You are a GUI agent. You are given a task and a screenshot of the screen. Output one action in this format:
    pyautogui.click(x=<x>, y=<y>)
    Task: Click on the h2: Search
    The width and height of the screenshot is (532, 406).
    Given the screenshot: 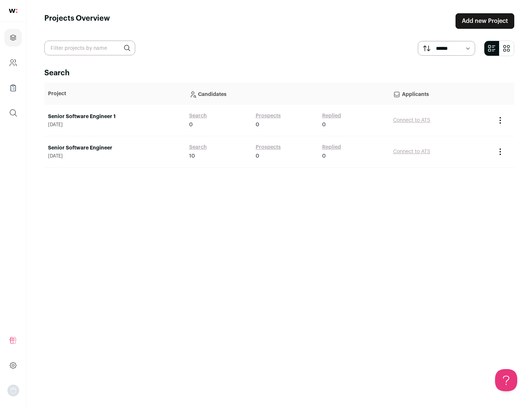 What is the action you would take?
    pyautogui.click(x=279, y=73)
    